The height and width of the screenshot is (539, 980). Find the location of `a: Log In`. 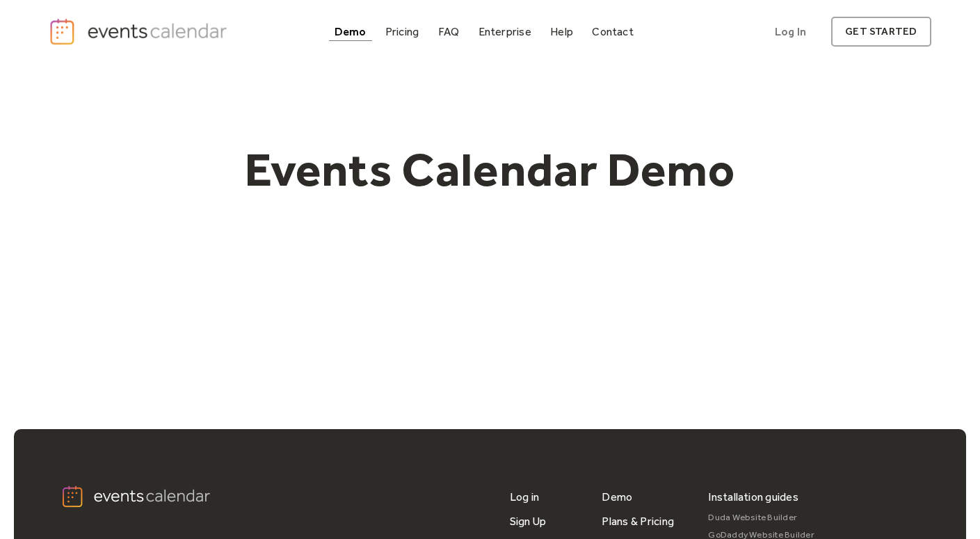

a: Log In is located at coordinates (790, 31).